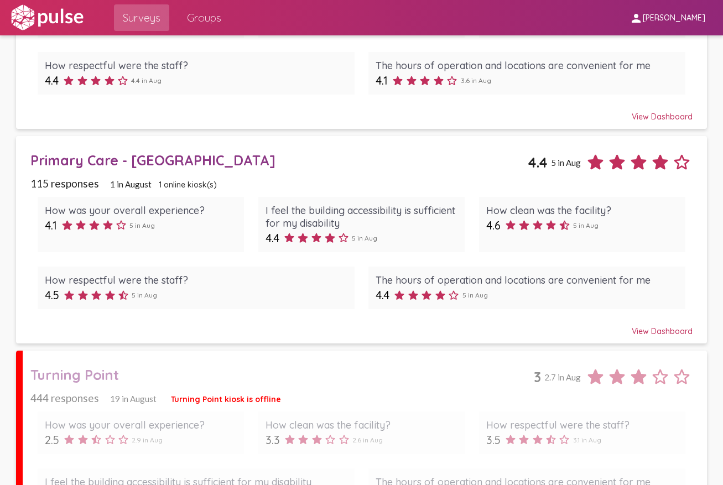 The height and width of the screenshot is (485, 723). Describe the element at coordinates (147, 440) in the screenshot. I see `span: 2.9 in Aug` at that location.